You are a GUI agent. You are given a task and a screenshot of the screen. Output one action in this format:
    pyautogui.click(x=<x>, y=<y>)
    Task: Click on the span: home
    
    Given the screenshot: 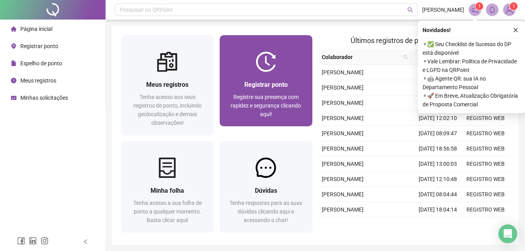 What is the action you would take?
    pyautogui.click(x=14, y=29)
    